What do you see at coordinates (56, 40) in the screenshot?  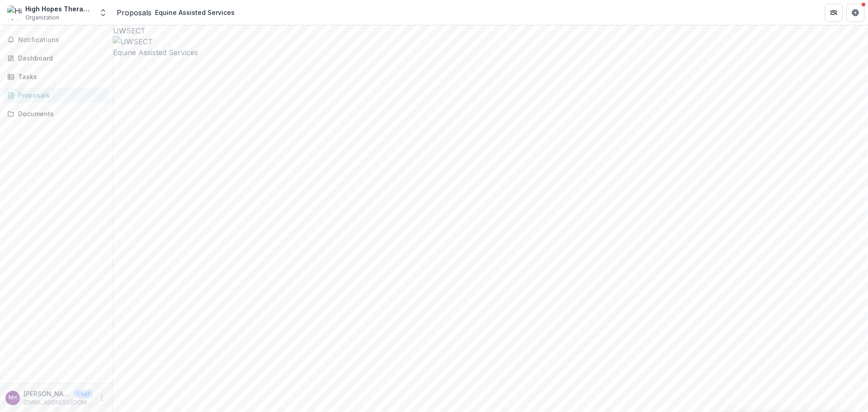 I see `button: Notifications` at bounding box center [56, 40].